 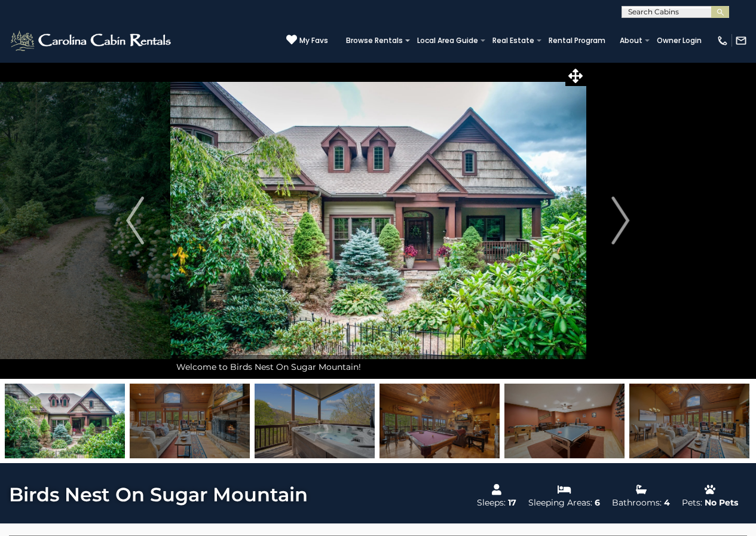 What do you see at coordinates (64, 421) in the screenshot?
I see `img: 168440338` at bounding box center [64, 421].